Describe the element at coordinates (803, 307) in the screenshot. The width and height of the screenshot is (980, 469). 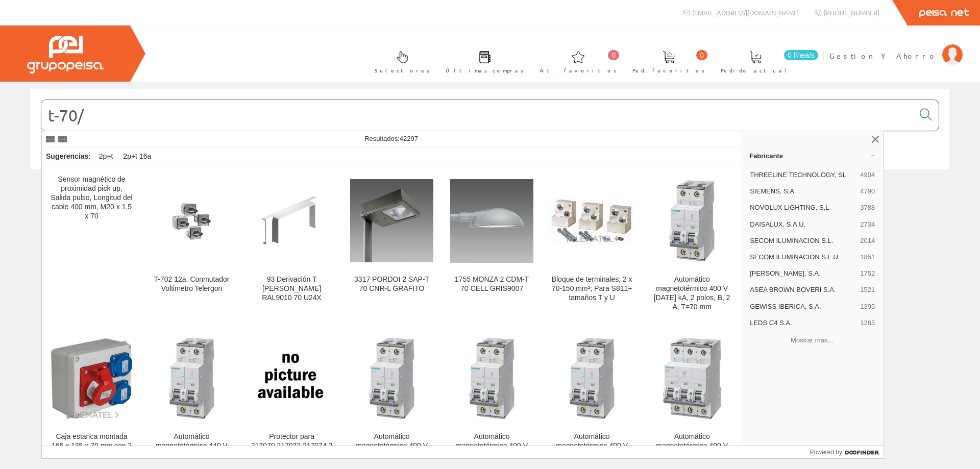
I see `span: GEWISS IBERICA, S.A.` at that location.